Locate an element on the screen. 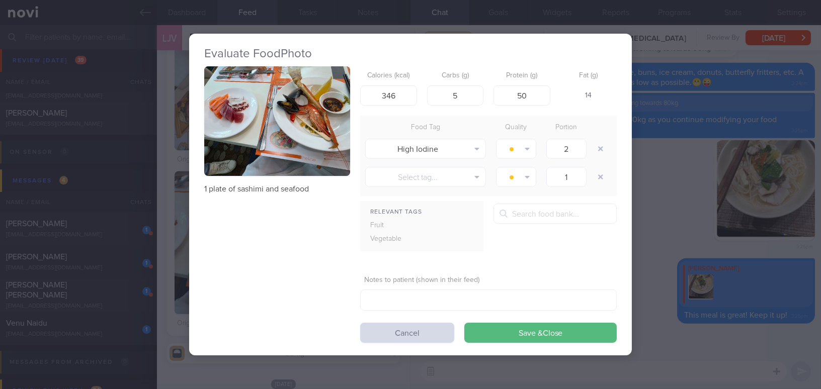  div: Vegetable is located at coordinates (392, 239).